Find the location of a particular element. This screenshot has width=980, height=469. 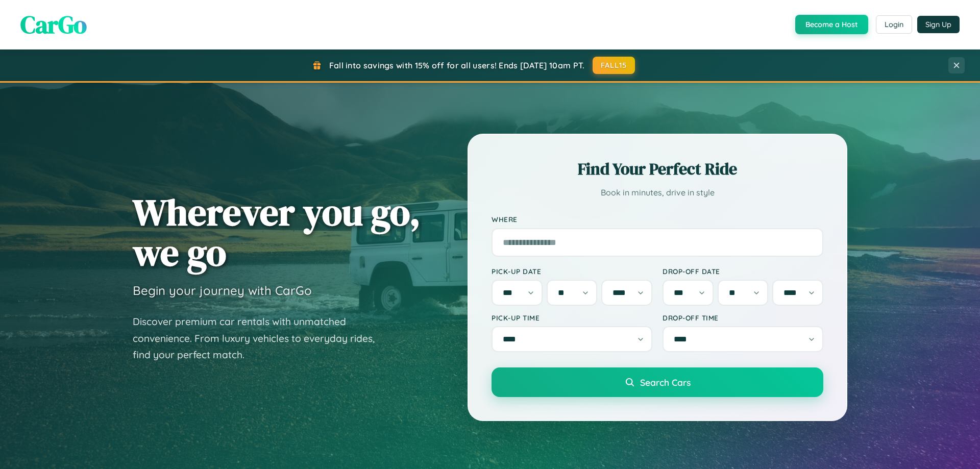

h3: Begin your journey with CarGo is located at coordinates (222, 290).